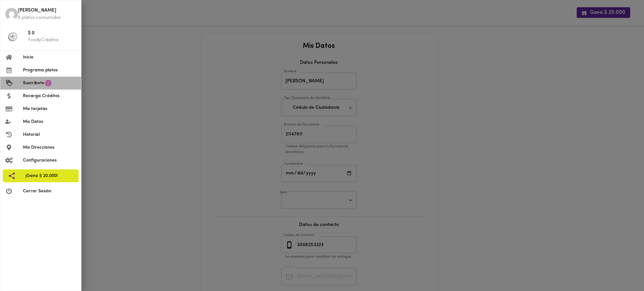 The height and width of the screenshot is (291, 644). Describe the element at coordinates (49, 147) in the screenshot. I see `span: Mis Direcciones` at that location.